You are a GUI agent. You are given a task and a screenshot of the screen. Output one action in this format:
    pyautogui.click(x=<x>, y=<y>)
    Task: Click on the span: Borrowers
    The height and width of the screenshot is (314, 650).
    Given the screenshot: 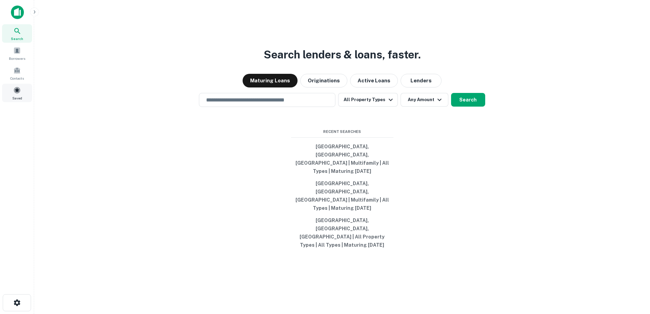 What is the action you would take?
    pyautogui.click(x=17, y=58)
    